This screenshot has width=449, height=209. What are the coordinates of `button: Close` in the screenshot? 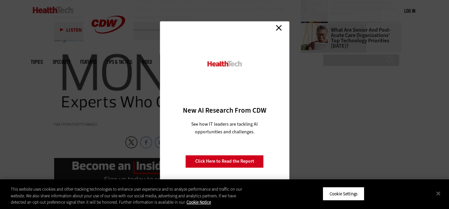 It's located at (438, 194).